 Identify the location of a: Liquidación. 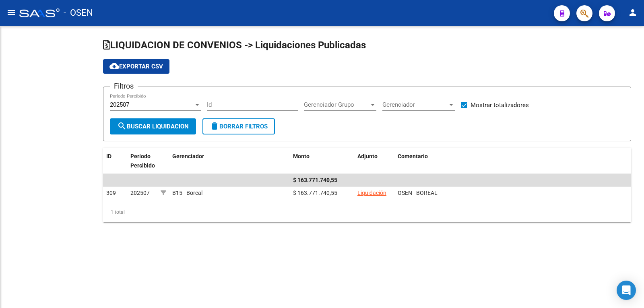
(372, 193).